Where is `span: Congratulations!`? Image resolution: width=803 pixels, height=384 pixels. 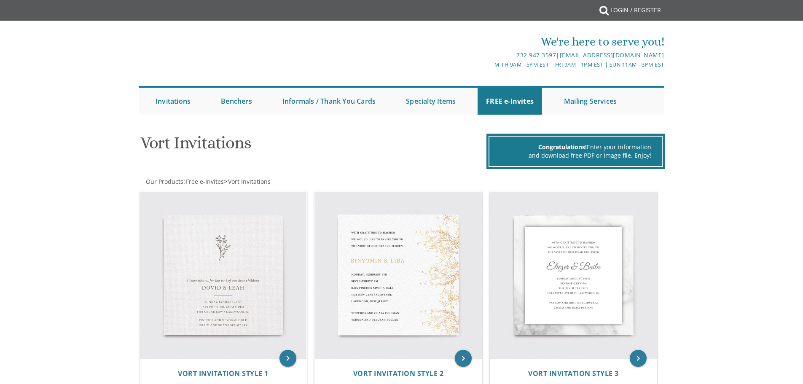
span: Congratulations! is located at coordinates (563, 147).